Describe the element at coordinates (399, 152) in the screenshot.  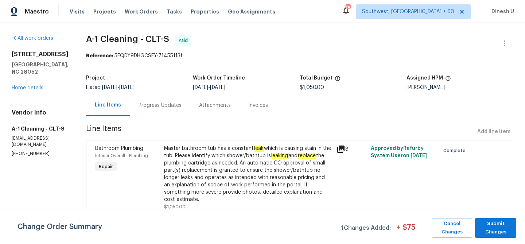
I see `span: Approved by Refurby System User on` at that location.